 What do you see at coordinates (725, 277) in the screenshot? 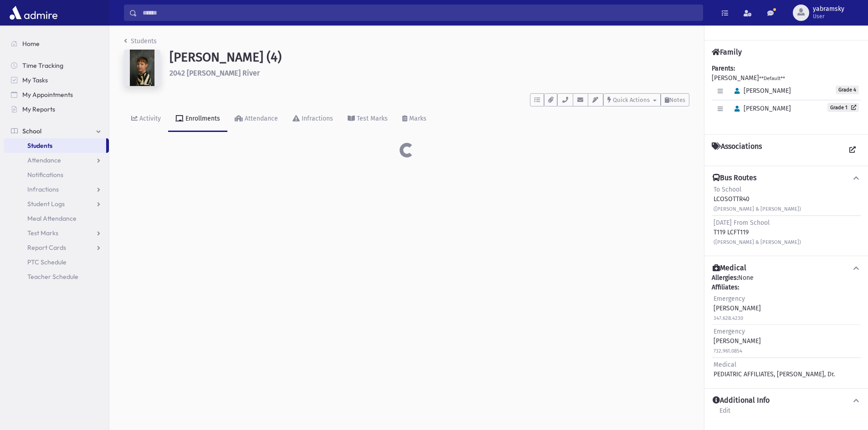
I see `b: Allergies:` at bounding box center [725, 277].